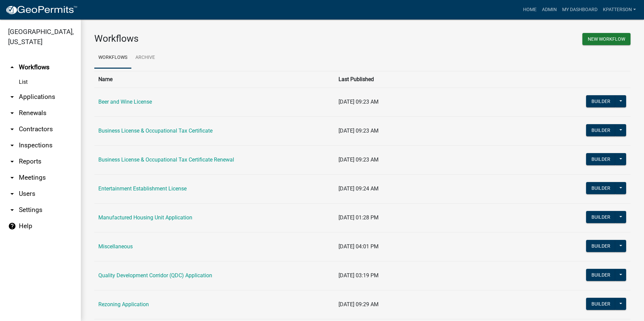 The image size is (644, 321). Describe the element at coordinates (125, 101) in the screenshot. I see `a: Beer and Wine License` at that location.